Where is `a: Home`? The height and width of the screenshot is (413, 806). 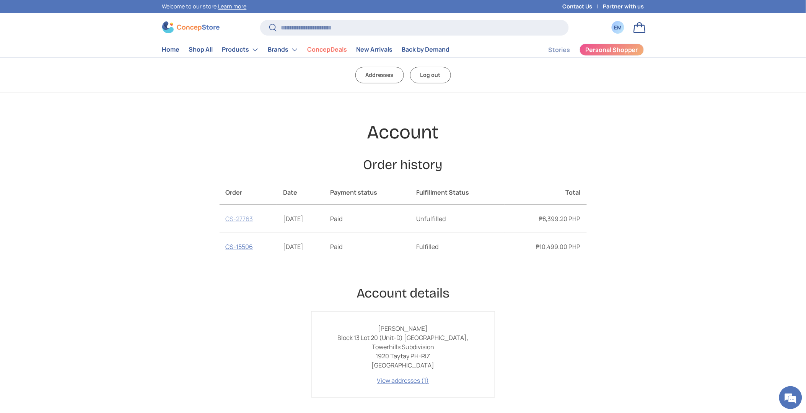 a: Home is located at coordinates (171, 49).